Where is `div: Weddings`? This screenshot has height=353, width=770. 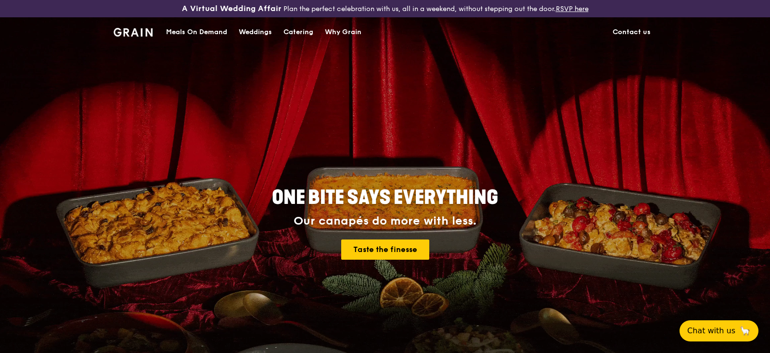
div: Weddings is located at coordinates (255, 32).